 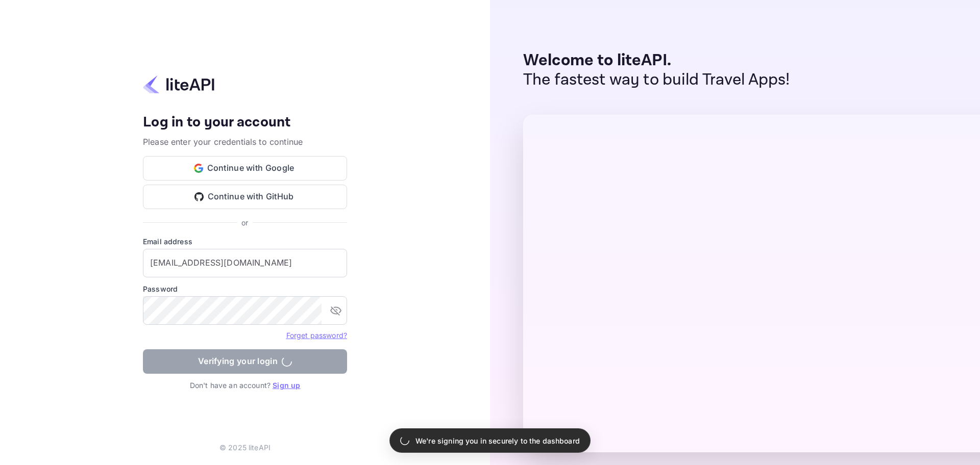 What do you see at coordinates (656, 60) in the screenshot?
I see `p: Welcome to liteAPI.` at bounding box center [656, 60].